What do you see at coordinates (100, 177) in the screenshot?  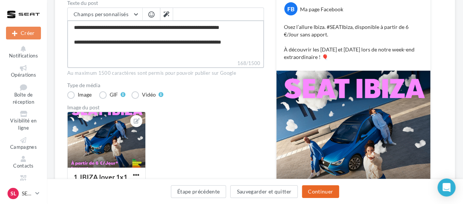 I see `div: 1_IBIZA loyer 1x1` at bounding box center [100, 177].